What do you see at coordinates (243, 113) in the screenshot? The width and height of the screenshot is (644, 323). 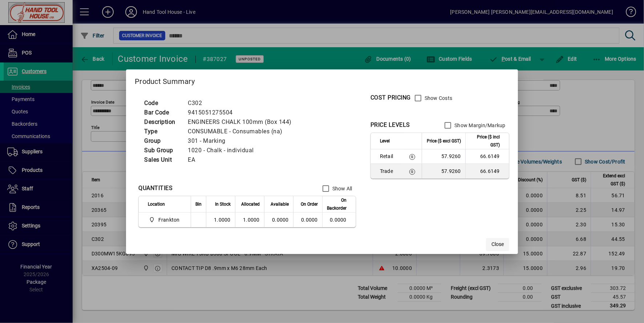 I see `td: 9415051275504` at bounding box center [243, 113].